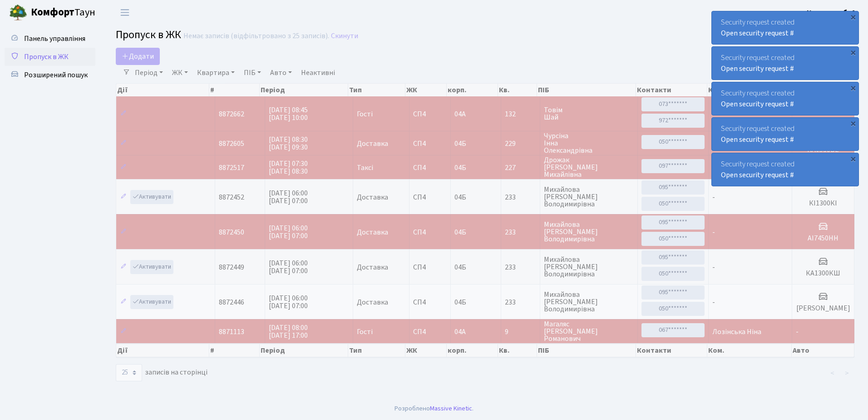  I want to click on a: Massive Kinetic, so click(451, 408).